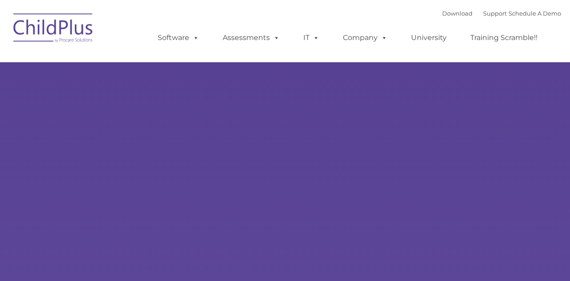  Describe the element at coordinates (495, 13) in the screenshot. I see `a: Support` at that location.